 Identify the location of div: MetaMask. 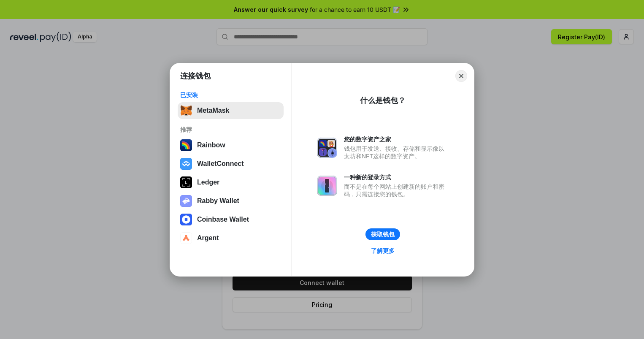
(213, 111).